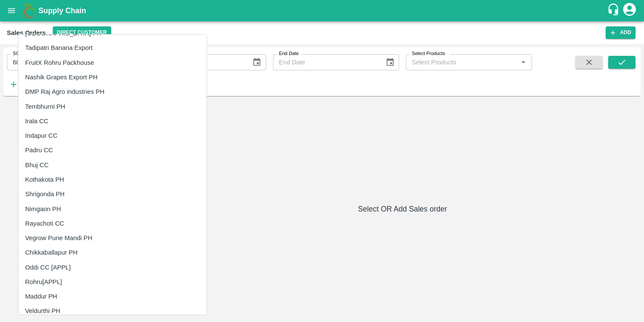 This screenshot has width=644, height=322. What do you see at coordinates (112, 150) in the screenshot?
I see `li: Padru CC` at bounding box center [112, 150].